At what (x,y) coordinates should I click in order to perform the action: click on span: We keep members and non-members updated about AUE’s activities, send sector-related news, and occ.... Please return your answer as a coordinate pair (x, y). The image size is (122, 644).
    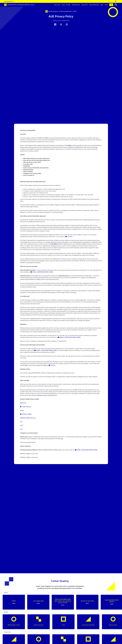
    Looking at the image, I should click on (61, 330).